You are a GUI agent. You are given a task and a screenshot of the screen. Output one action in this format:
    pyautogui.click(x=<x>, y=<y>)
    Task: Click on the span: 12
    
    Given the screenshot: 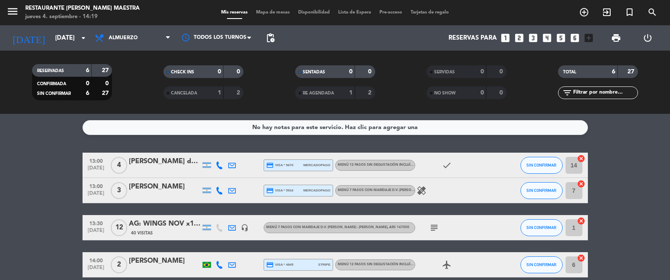 What is the action you would take?
    pyautogui.click(x=119, y=228)
    